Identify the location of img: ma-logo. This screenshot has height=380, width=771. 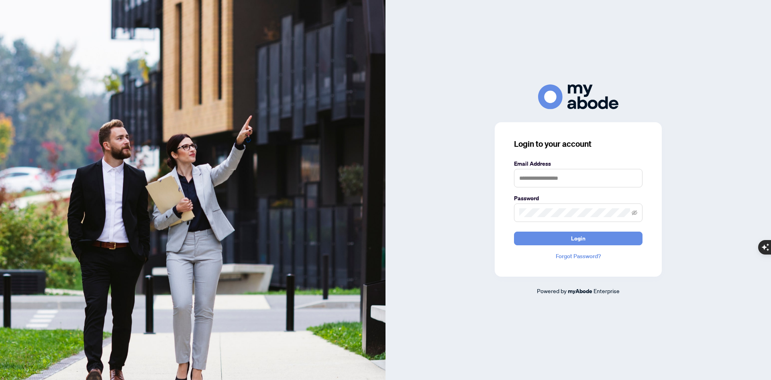
(578, 96).